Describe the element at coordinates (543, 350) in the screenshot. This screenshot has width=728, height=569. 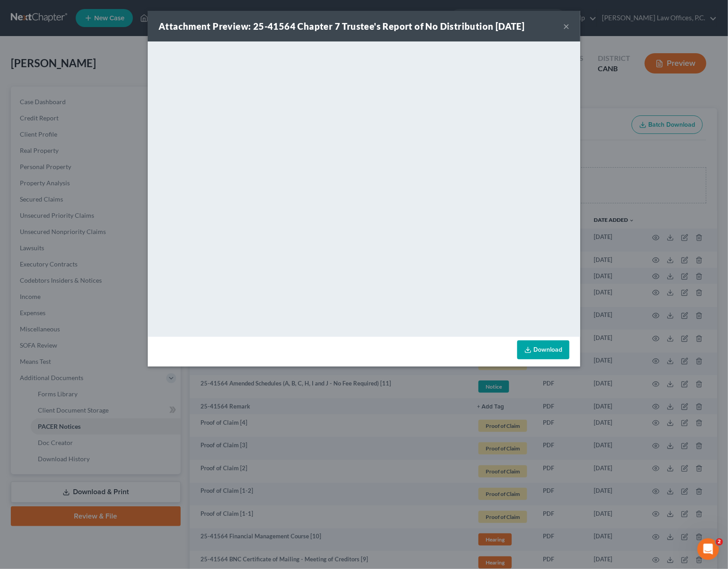
I see `a: Download` at that location.